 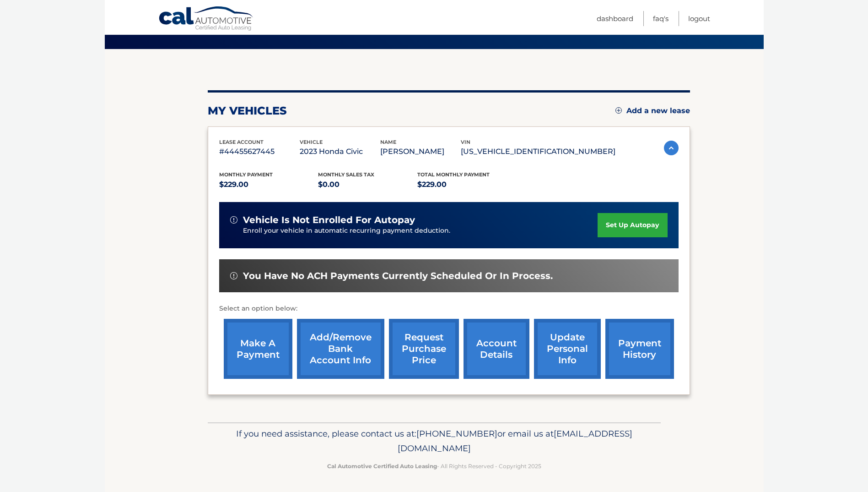 What do you see at coordinates (661, 18) in the screenshot?
I see `a: FAQ's` at bounding box center [661, 18].